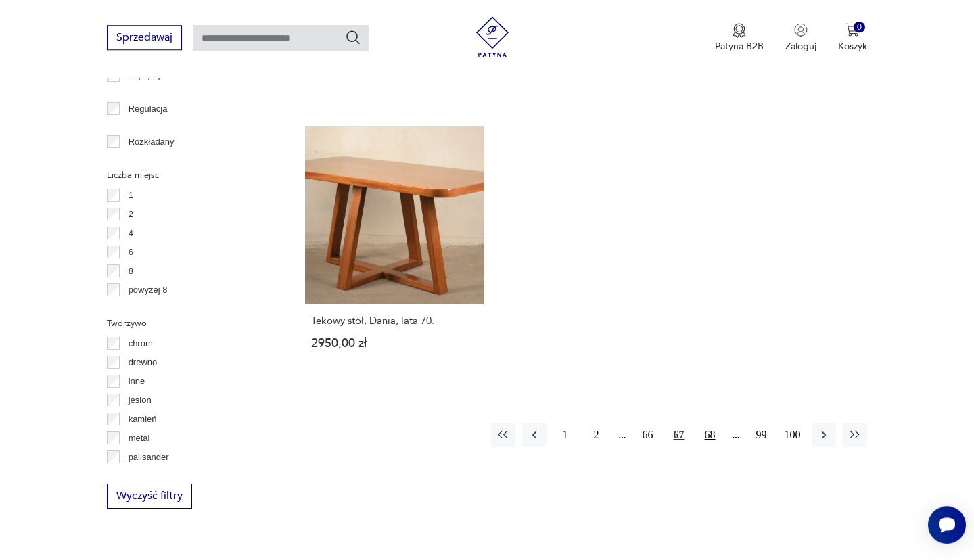  Describe the element at coordinates (393, 320) in the screenshot. I see `h3: Tekowy stół, Dania, lata 70.` at that location.